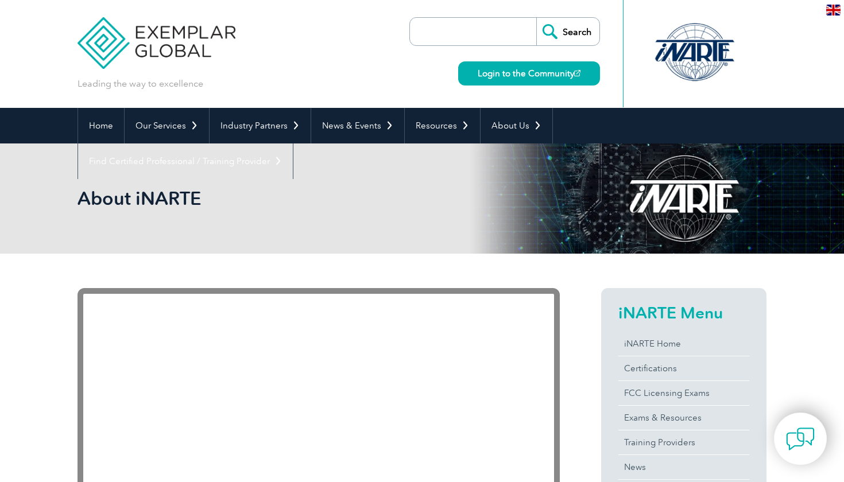 The width and height of the screenshot is (844, 482). What do you see at coordinates (185, 161) in the screenshot?
I see `a: Find Certified Professional / Training Provider` at bounding box center [185, 161].